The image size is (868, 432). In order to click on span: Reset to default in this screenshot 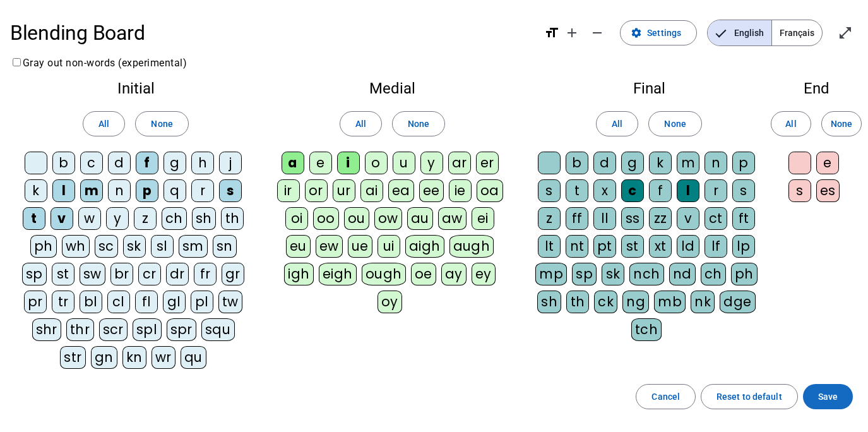, I will do `click(750, 397)`.